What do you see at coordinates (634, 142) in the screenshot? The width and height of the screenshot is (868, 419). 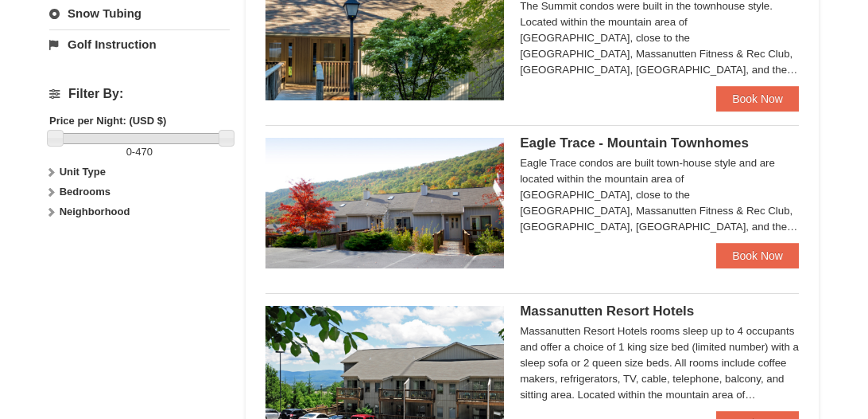 I see `span: Eagle Trace - Mountain Townhomes` at bounding box center [634, 142].